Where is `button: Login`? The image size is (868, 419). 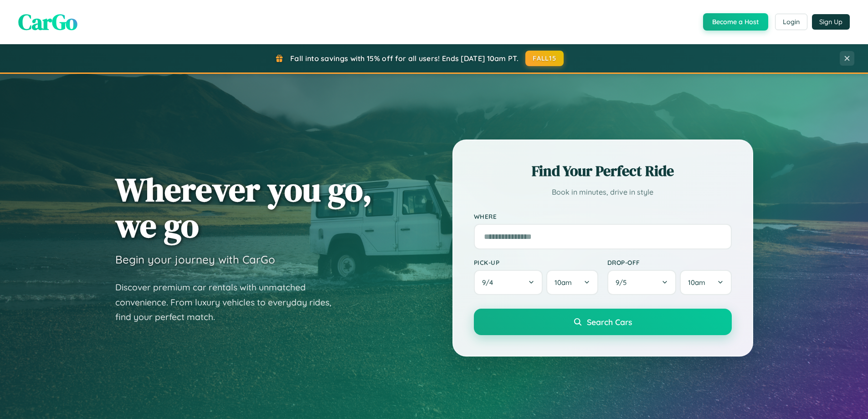 button: Login is located at coordinates (791, 22).